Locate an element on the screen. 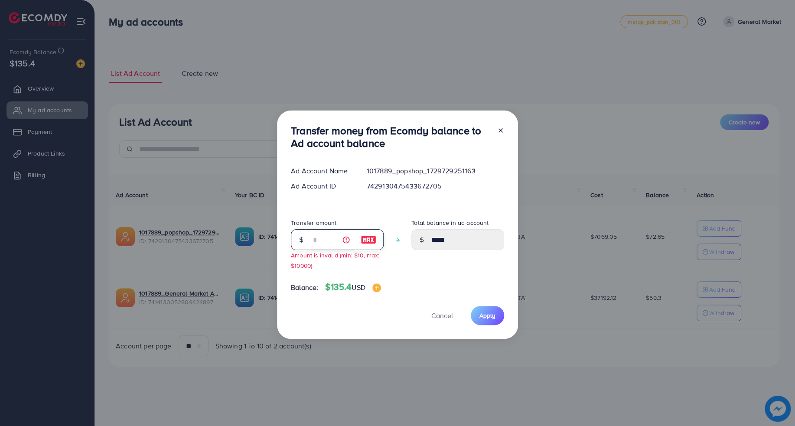 The height and width of the screenshot is (426, 795). h4: $135.4 is located at coordinates (353, 287).